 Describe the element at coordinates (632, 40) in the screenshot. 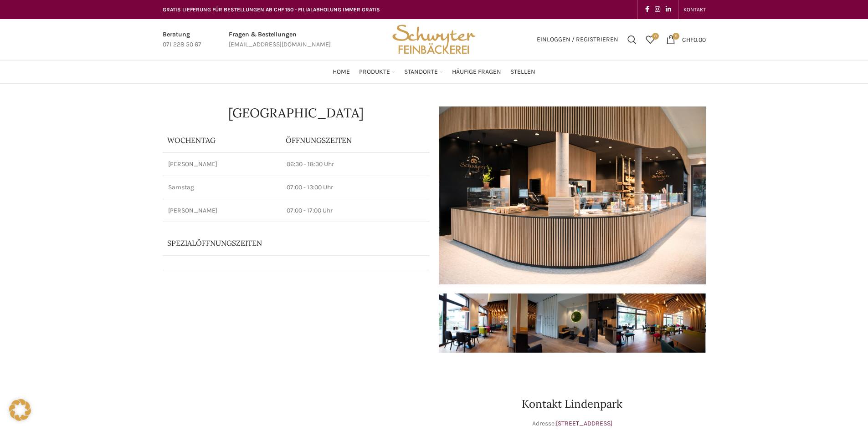

I see `div: Suchen` at that location.